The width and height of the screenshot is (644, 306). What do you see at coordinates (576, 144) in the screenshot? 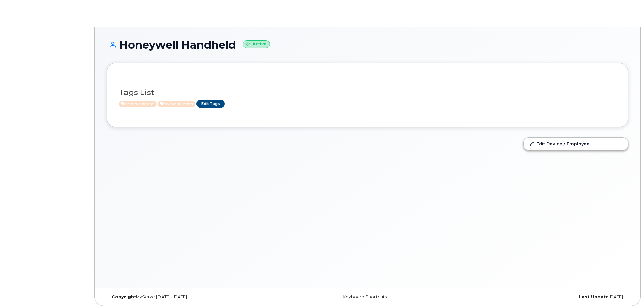
I see `a: Edit Device / Employee` at bounding box center [576, 144].